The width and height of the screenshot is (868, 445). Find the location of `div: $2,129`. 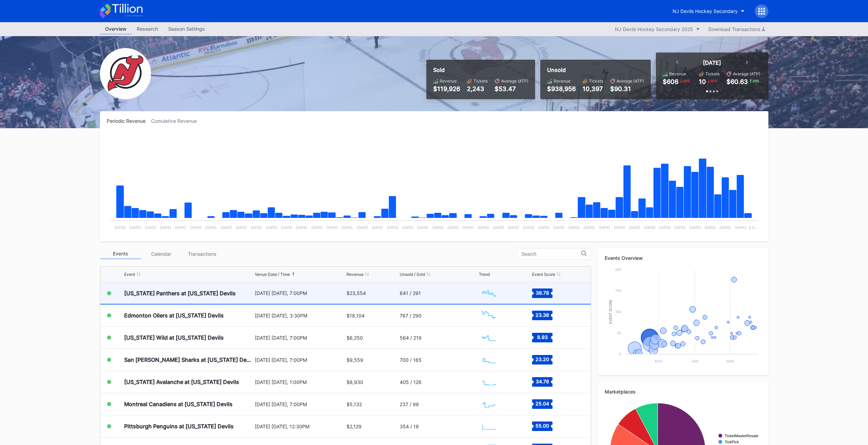

div: $2,129 is located at coordinates (354, 426).